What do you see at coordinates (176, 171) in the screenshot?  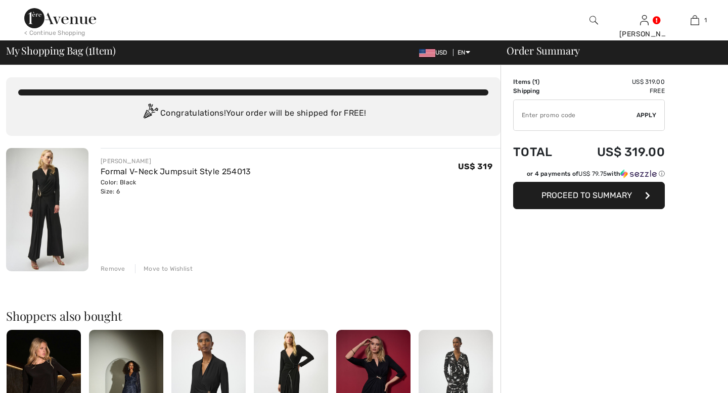 I see `a: Formal V-Neck Jumpsuit Style 254013` at bounding box center [176, 171].